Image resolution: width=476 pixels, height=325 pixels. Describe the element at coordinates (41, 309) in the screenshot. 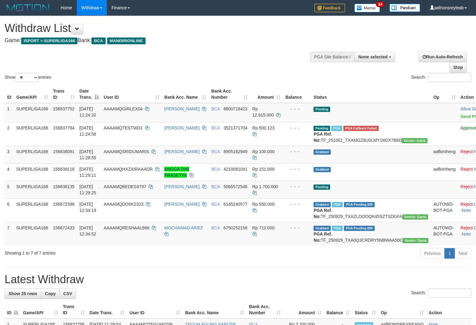

I see `th: Game/API: activate to sort column ascending` at that location.